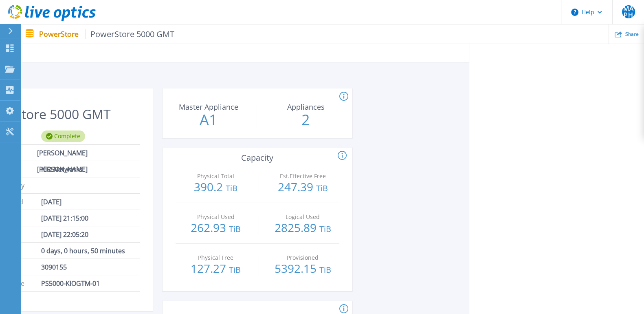 Image resolution: width=644 pixels, height=314 pixels. Describe the element at coordinates (306, 120) in the screenshot. I see `p: 2` at that location.